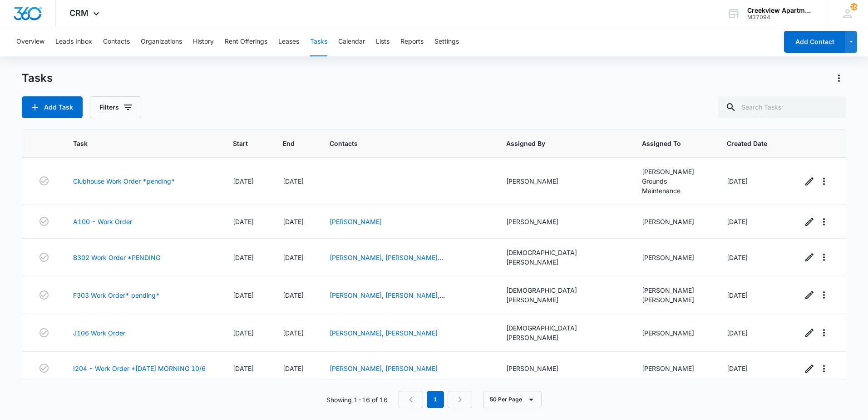 Image resolution: width=868 pixels, height=420 pixels. What do you see at coordinates (79, 13) in the screenshot?
I see `span: CRM` at bounding box center [79, 13].